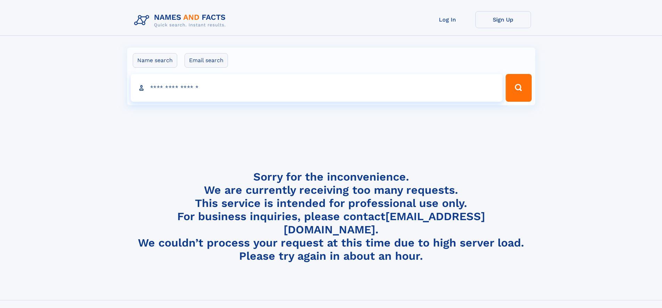  I want to click on img: Logo Names and Facts, so click(181, 20).